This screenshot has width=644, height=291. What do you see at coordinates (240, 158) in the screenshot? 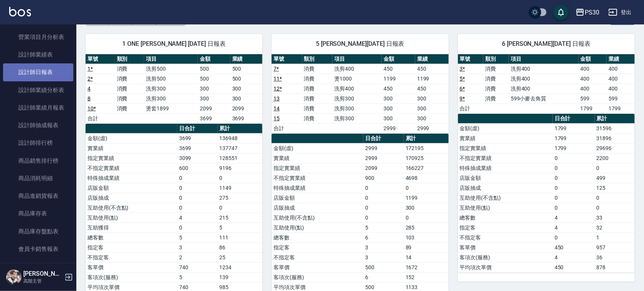
I see `td: 128551` at bounding box center [240, 158].